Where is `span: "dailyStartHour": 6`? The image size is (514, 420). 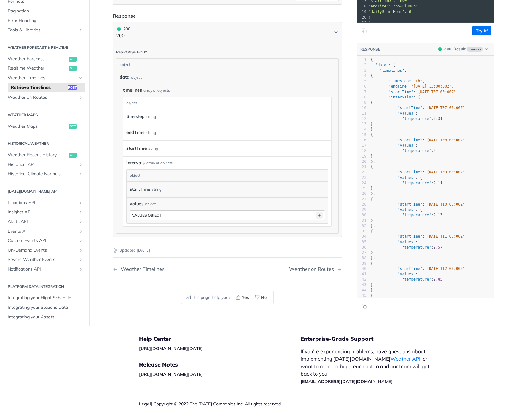 span: "dailyStartHour": 6 is located at coordinates (390, 12).